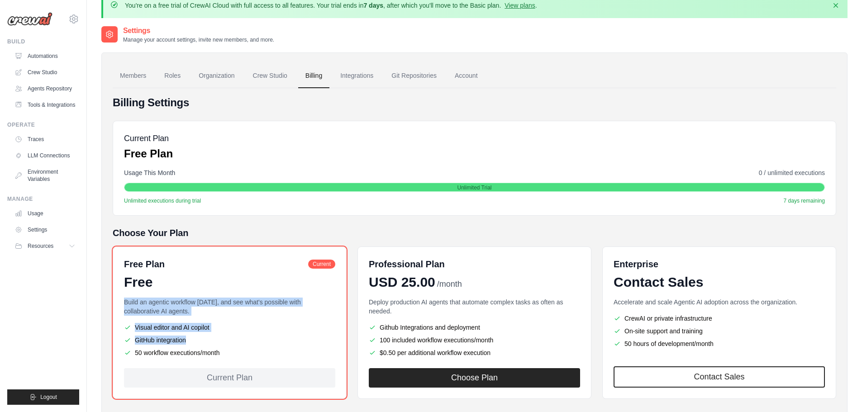  What do you see at coordinates (133, 76) in the screenshot?
I see `a: Members` at bounding box center [133, 76].